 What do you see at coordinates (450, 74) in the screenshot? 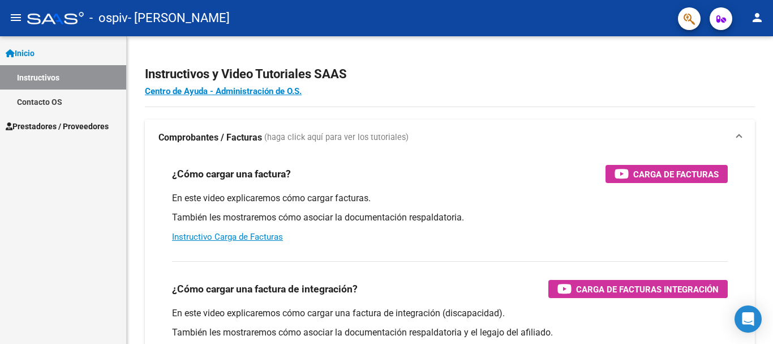
I see `h2: Instructivos y Video Tutoriales SAAS` at bounding box center [450, 74].